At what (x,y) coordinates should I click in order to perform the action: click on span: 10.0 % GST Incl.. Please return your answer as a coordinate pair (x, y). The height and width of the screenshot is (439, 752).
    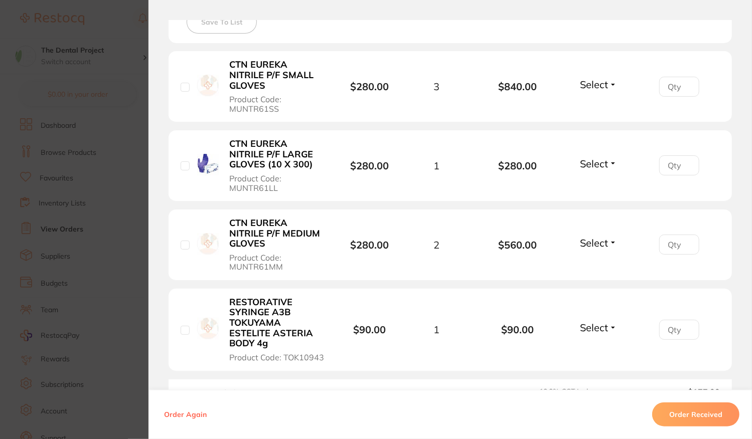
    Looking at the image, I should click on (582, 392).